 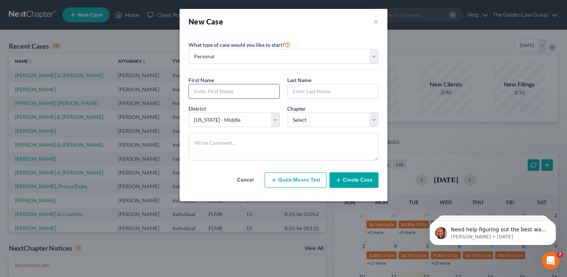 I want to click on p: Message from Kelly, sent 3d ago, so click(x=80, y=32).